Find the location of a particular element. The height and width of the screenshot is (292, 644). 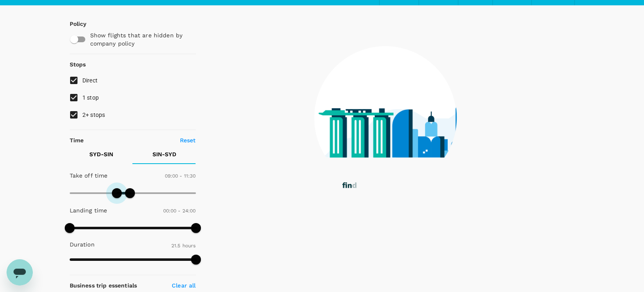

span: 21.5 hours is located at coordinates (184, 246).